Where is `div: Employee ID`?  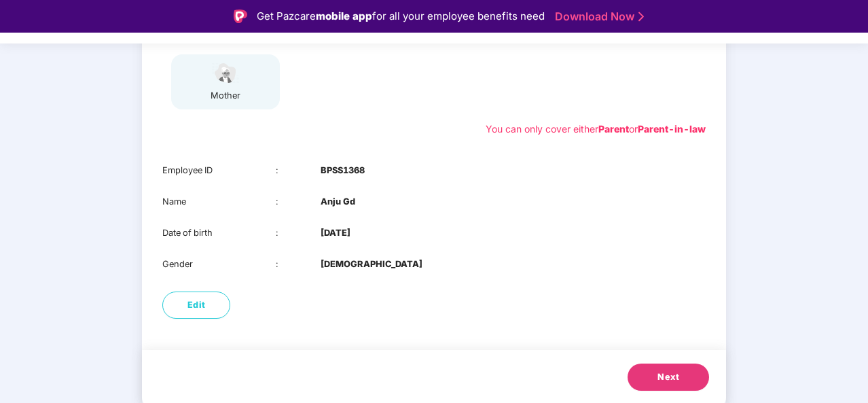
div: Employee ID is located at coordinates (219, 170).